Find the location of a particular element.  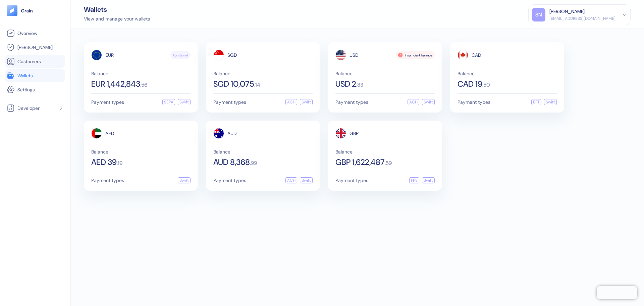

span: Wallets is located at coordinates (25, 75).